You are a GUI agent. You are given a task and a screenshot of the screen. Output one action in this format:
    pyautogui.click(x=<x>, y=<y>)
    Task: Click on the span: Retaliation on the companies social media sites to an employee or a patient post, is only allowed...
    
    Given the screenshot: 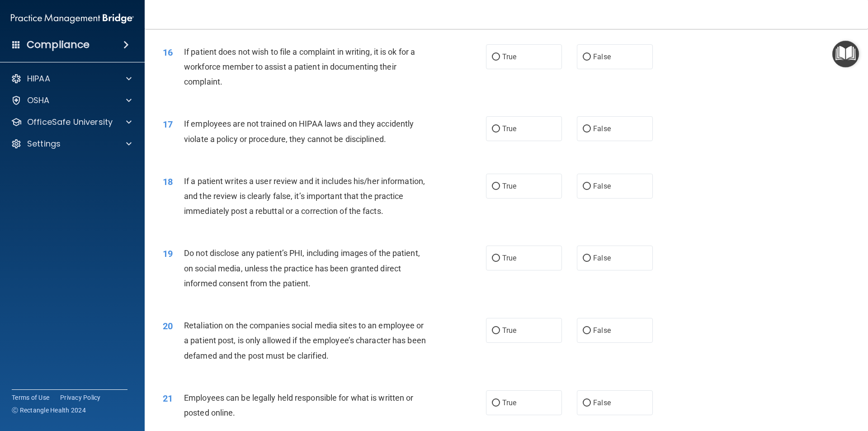 What is the action you would take?
    pyautogui.click(x=305, y=341)
    